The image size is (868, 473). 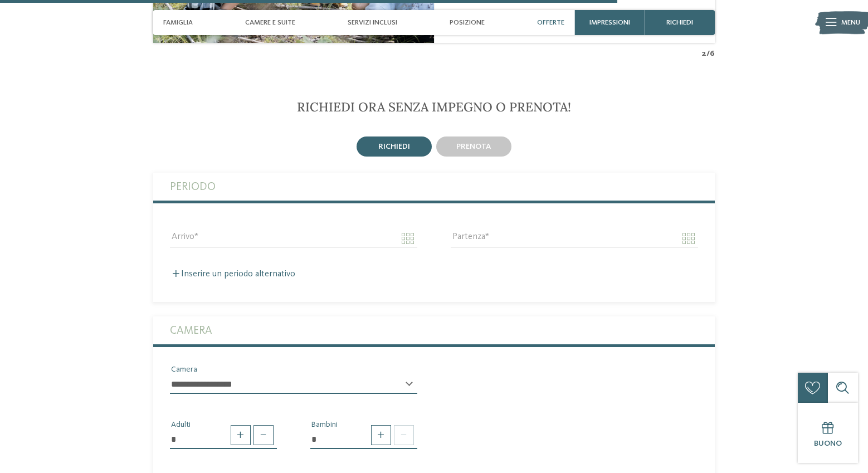 I want to click on a: Buono, so click(x=828, y=433).